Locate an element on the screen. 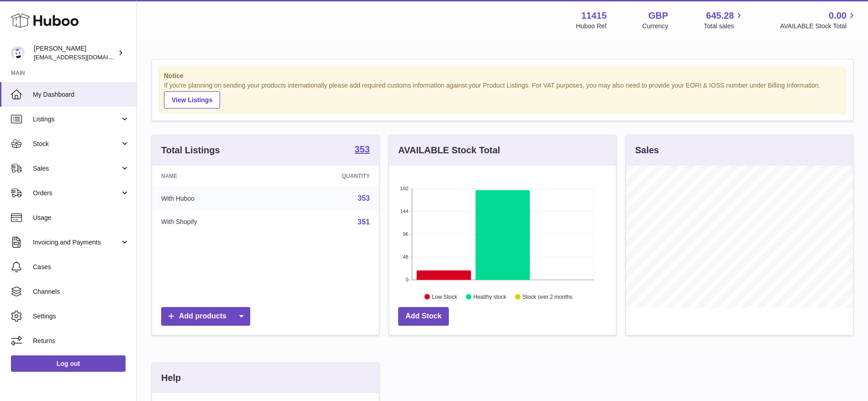  span: Returns is located at coordinates (82, 342).